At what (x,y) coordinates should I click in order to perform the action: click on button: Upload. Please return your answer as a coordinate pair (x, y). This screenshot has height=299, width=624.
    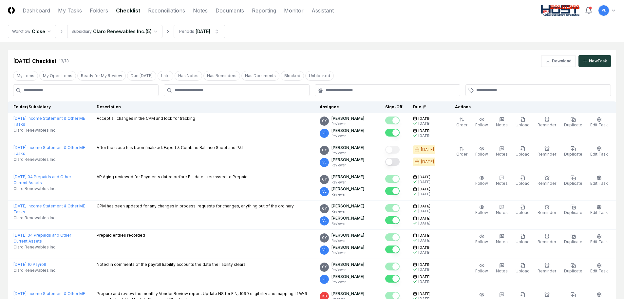
    Looking at the image, I should click on (523, 151).